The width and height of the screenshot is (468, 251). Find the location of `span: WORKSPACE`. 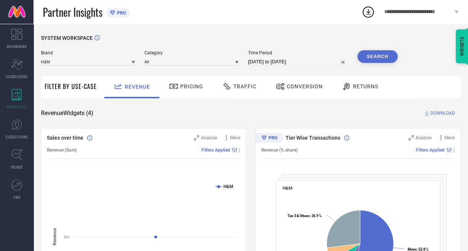

span: WORKSPACE is located at coordinates (17, 107).